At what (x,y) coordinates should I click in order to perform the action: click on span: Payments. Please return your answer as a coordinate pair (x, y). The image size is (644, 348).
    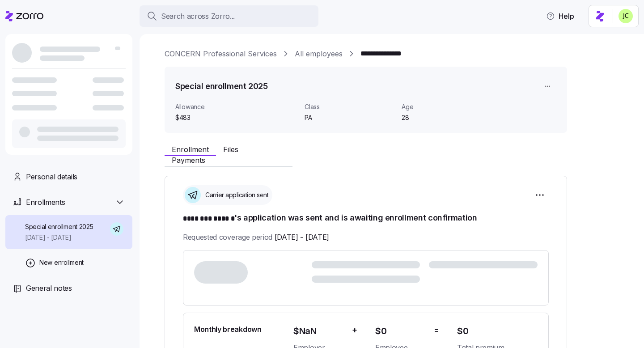
    Looking at the image, I should click on (189, 160).